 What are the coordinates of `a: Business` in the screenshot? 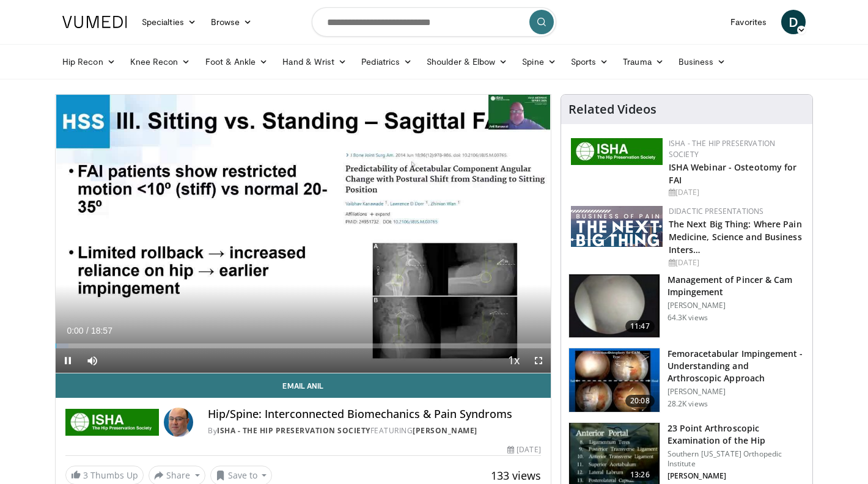 It's located at (702, 62).